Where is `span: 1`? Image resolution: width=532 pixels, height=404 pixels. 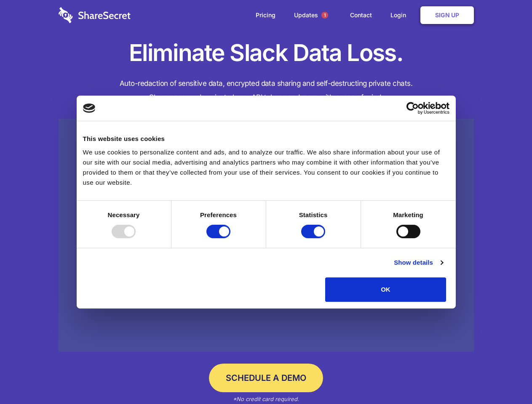
span: 1 is located at coordinates (325, 15).